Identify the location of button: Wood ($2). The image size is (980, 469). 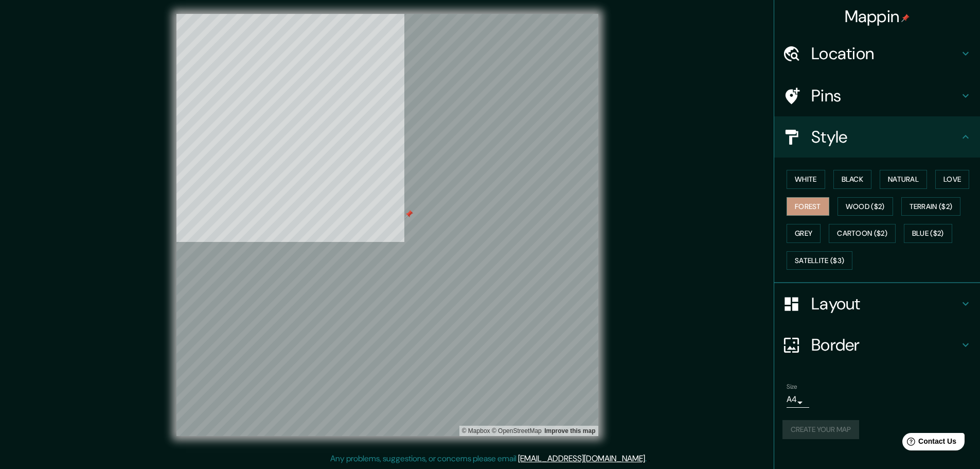
(865, 206).